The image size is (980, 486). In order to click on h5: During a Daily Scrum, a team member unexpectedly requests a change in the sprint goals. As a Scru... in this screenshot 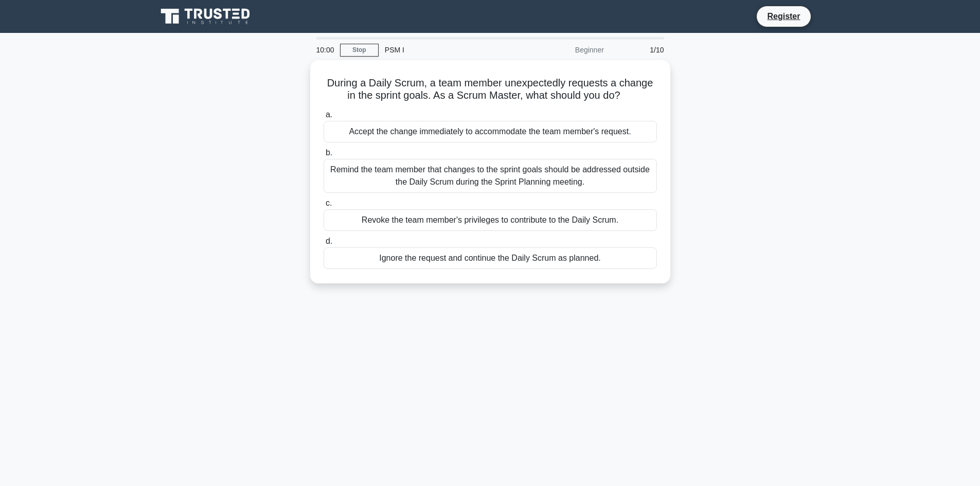, I will do `click(490, 89)`.